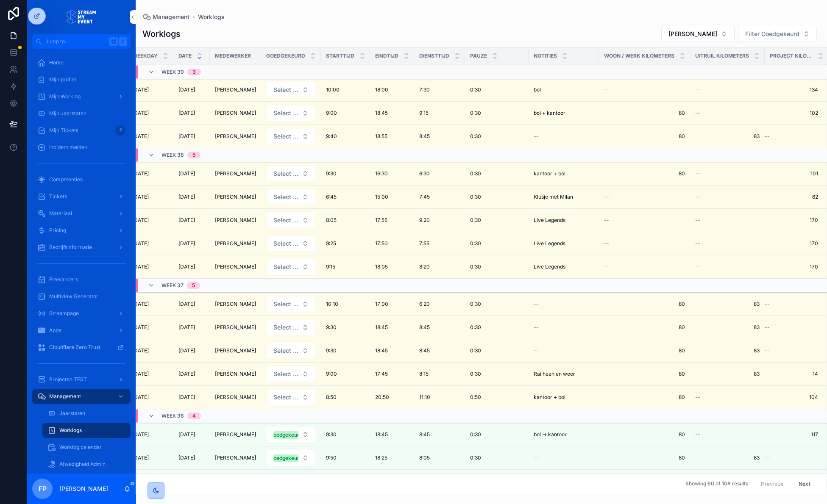  What do you see at coordinates (424, 374) in the screenshot?
I see `span: 8:15` at bounding box center [424, 374].